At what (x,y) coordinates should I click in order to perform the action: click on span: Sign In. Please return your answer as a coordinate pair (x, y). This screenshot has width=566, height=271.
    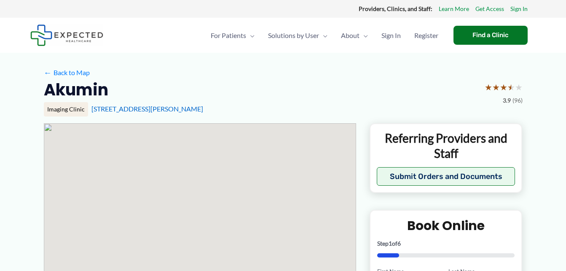
    Looking at the image, I should click on (391, 35).